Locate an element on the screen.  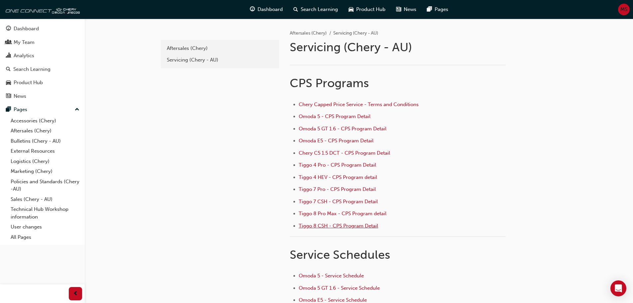
div: Open Intercom Messenger is located at coordinates (618, 288).